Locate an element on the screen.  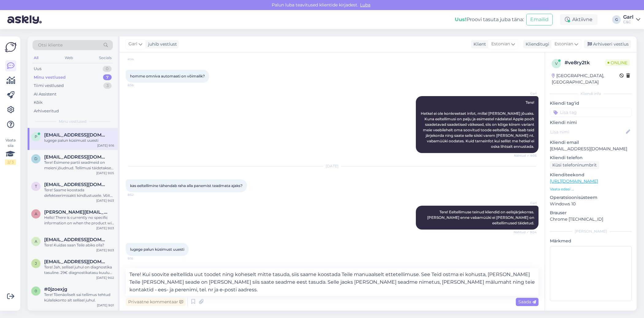
span: v is located at coordinates (556, 63).